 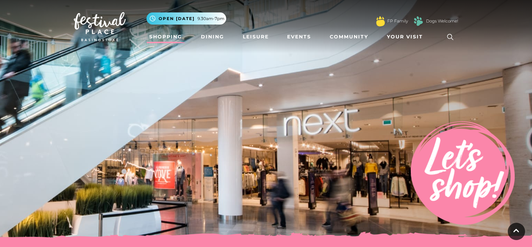 What do you see at coordinates (407, 37) in the screenshot?
I see `a: Your Visit` at bounding box center [407, 37].